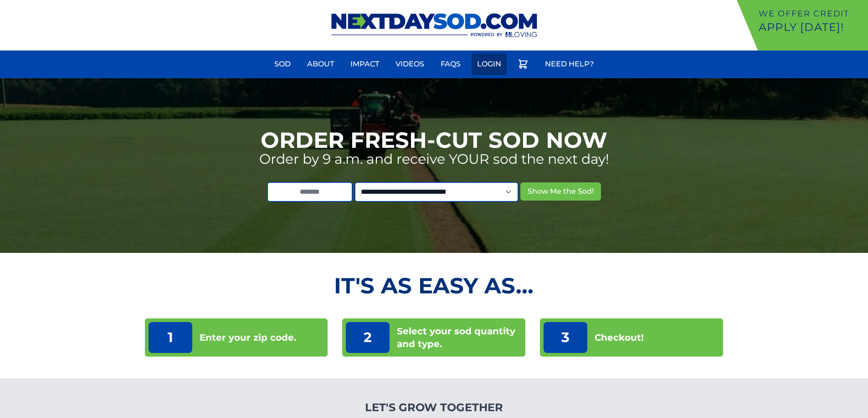 Image resolution: width=868 pixels, height=418 pixels. I want to click on p: 3, so click(565, 338).